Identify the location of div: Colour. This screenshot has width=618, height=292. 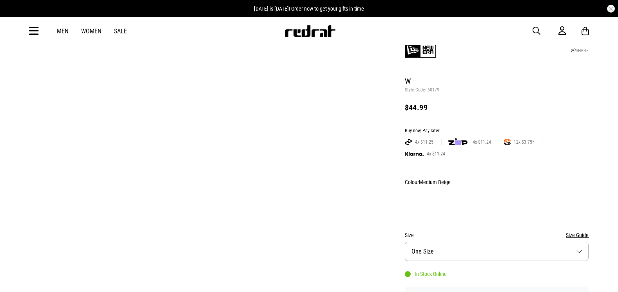
(497, 182).